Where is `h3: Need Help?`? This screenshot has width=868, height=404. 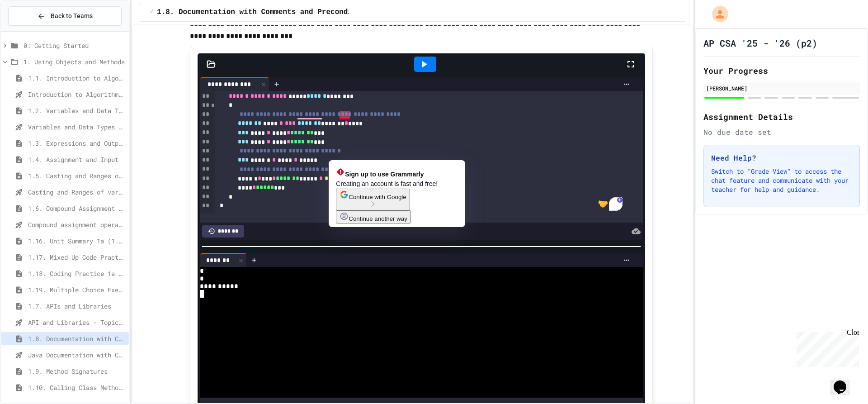 h3: Need Help? is located at coordinates (782, 158).